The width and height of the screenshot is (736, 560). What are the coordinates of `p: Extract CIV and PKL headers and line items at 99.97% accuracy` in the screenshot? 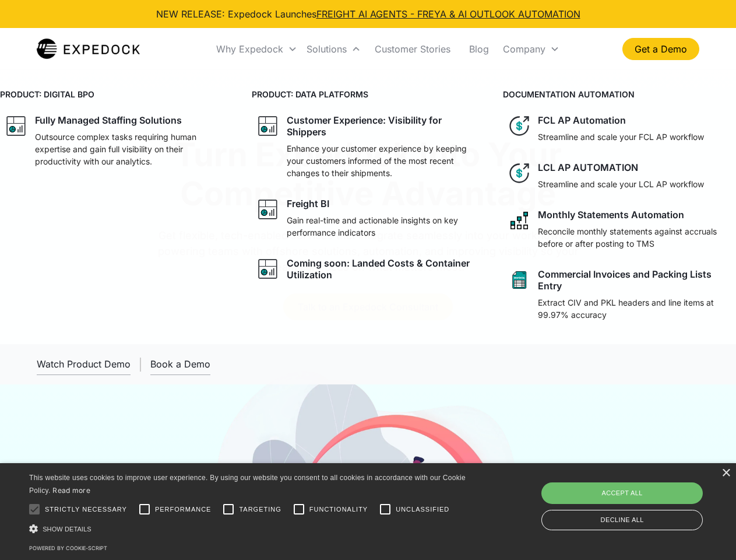 It's located at (635, 308).